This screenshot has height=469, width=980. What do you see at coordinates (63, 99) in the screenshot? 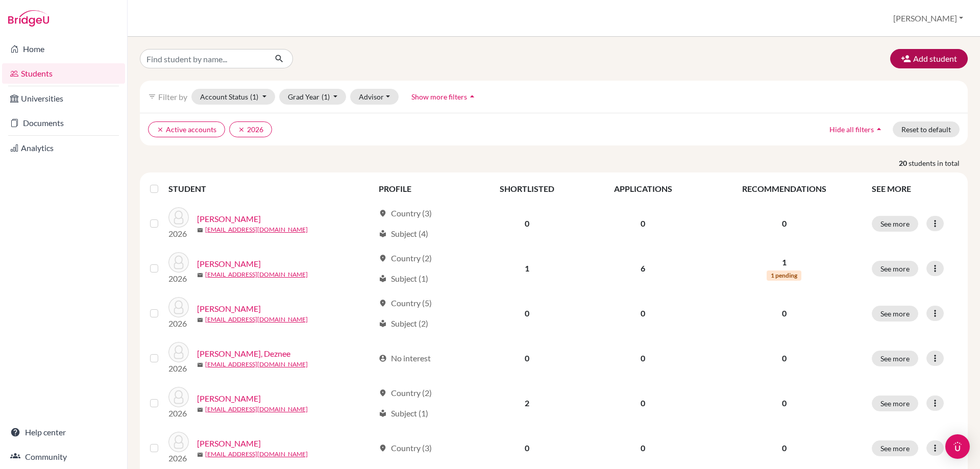
I see `a: Universities` at bounding box center [63, 99].